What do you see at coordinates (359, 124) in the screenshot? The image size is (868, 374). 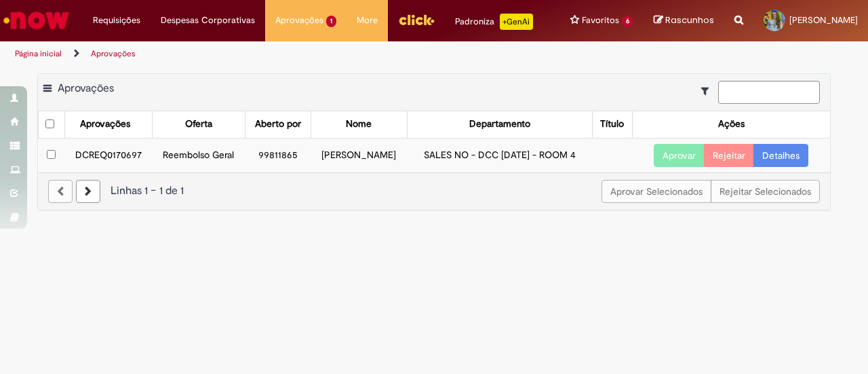 I see `div: Nome` at bounding box center [359, 124].